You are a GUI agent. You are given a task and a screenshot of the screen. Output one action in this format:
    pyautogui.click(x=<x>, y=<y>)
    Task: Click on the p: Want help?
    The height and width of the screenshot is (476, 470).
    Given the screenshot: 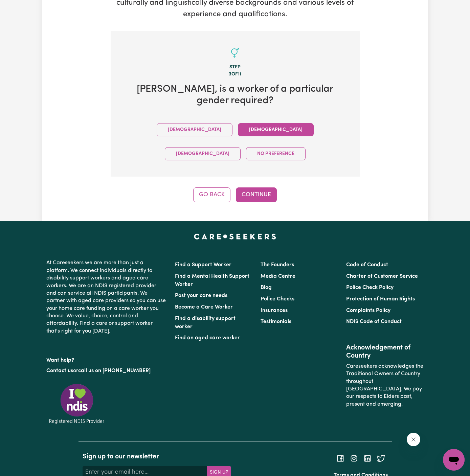 What is the action you would take?
    pyautogui.click(x=107, y=359)
    